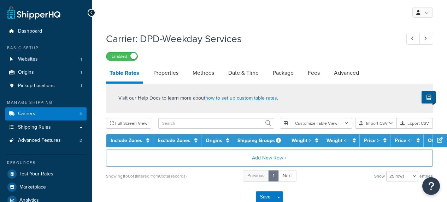  What do you see at coordinates (316, 123) in the screenshot?
I see `button: Customize Table View` at bounding box center [316, 123].